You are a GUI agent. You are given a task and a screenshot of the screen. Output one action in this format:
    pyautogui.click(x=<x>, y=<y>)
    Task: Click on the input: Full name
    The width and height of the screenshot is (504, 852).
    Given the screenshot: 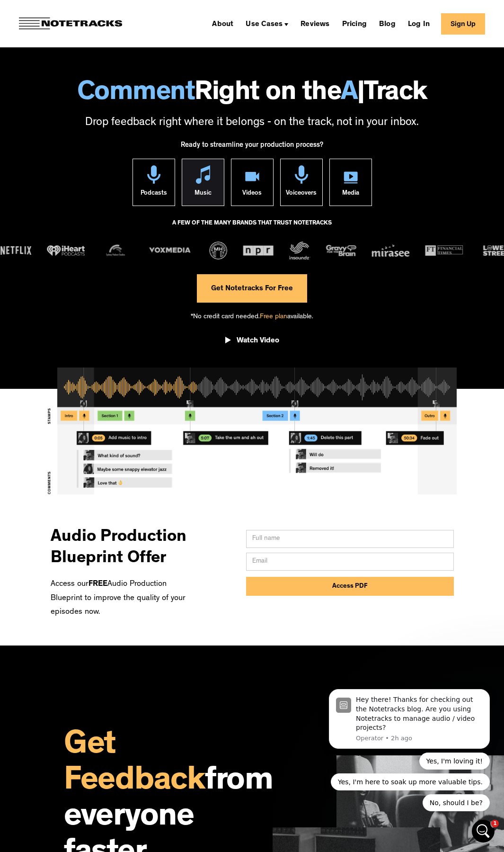 What is the action you would take?
    pyautogui.click(x=350, y=539)
    